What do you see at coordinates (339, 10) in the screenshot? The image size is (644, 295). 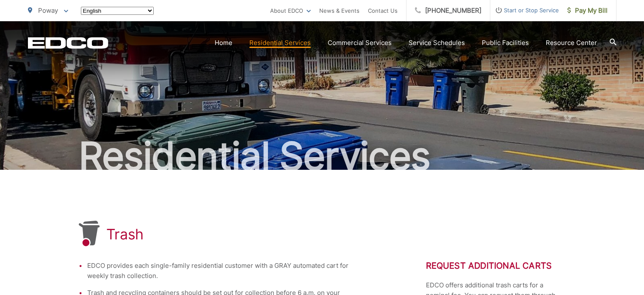 I see `a: News & Events` at bounding box center [339, 10].